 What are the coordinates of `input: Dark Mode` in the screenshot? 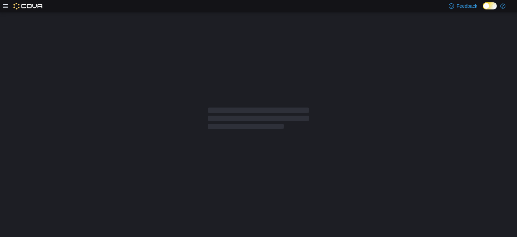 It's located at (490, 6).